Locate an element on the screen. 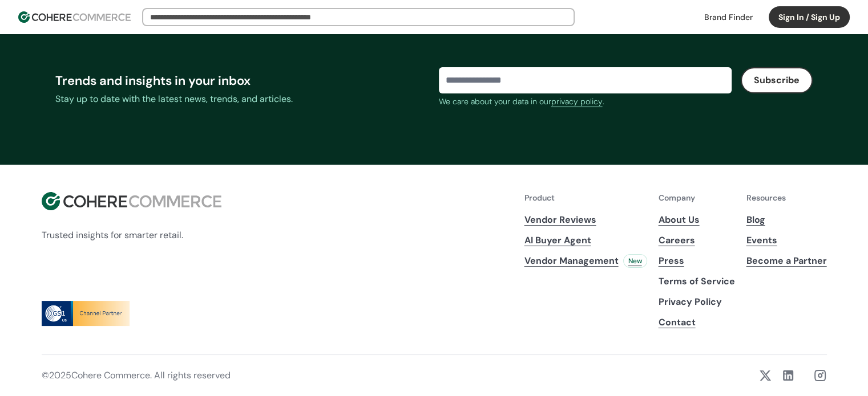 Image resolution: width=868 pixels, height=396 pixels. a: Events is located at coordinates (786, 240).